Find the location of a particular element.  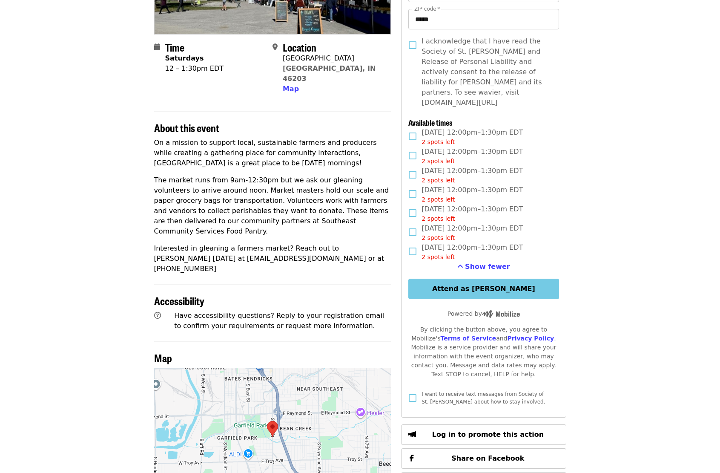

span: Time is located at coordinates (175, 47).